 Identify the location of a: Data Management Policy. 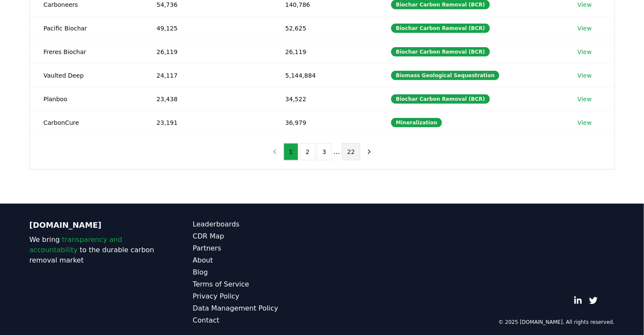
(258, 308).